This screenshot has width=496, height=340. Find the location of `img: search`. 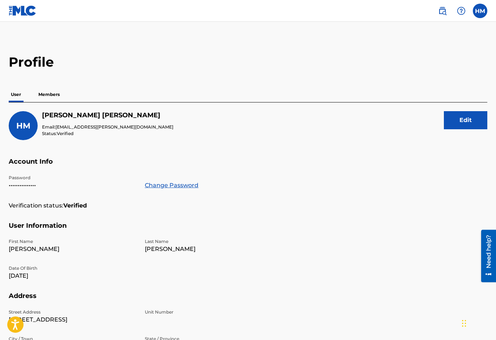

img: search is located at coordinates (443, 11).